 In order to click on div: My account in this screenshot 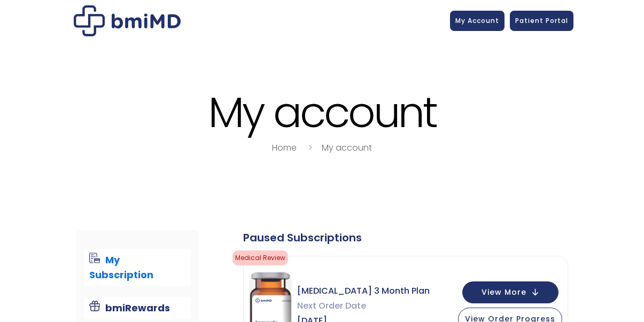, I will do `click(127, 21)`.